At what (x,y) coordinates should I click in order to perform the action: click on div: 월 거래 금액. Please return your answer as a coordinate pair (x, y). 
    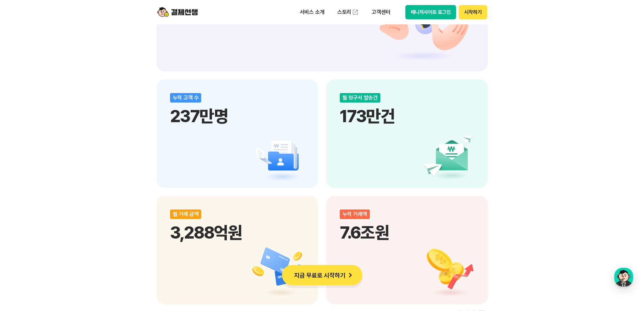
    Looking at the image, I should click on (186, 214).